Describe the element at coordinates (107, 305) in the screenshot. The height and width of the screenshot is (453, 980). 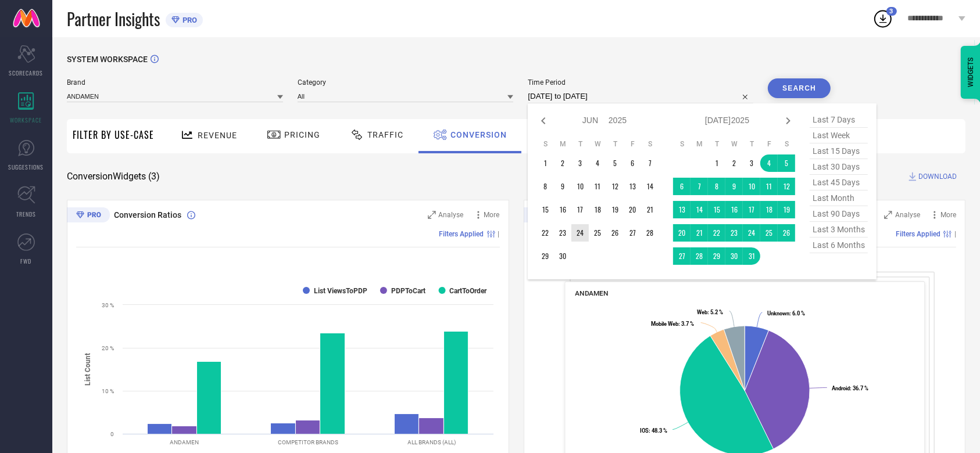
I see `text: 30 %` at that location.